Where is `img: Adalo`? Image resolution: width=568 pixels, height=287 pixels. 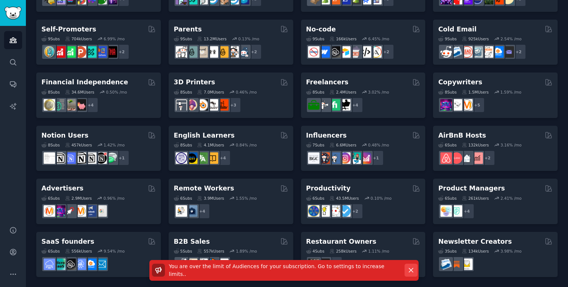 img: Adalo is located at coordinates (376, 52).